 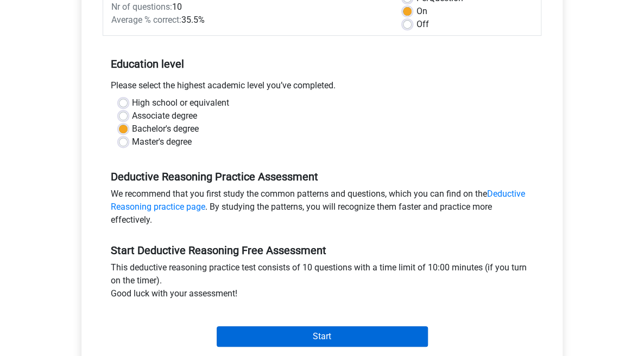 What do you see at coordinates (142, 7) in the screenshot?
I see `span: Nr of questions:` at bounding box center [142, 7].